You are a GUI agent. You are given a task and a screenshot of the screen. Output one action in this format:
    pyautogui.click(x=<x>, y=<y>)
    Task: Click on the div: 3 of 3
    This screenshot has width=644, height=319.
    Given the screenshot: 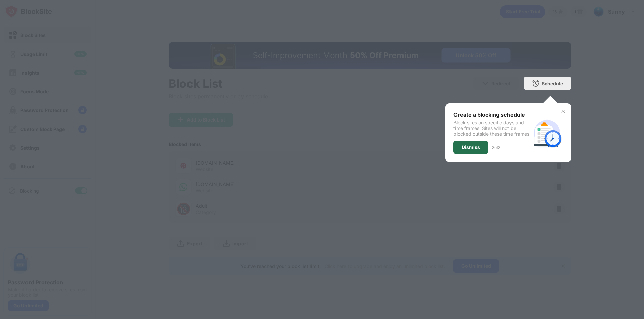 What is the action you would take?
    pyautogui.click(x=496, y=147)
    